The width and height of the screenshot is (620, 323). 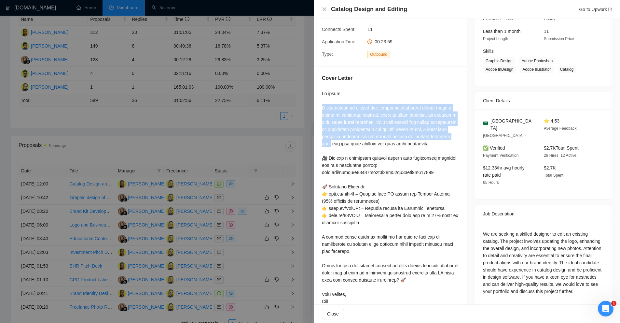 I want to click on span: ✅ Verified, so click(x=494, y=148).